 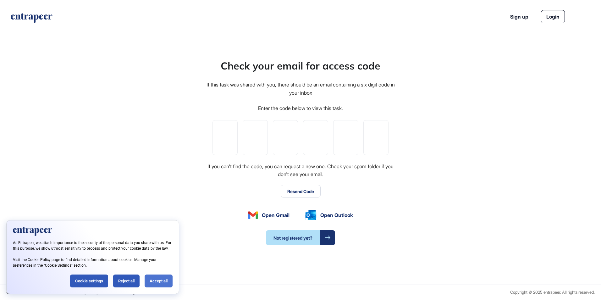 I want to click on div: Copyright © 2025 entrapeer, All rights reserved., so click(x=552, y=292).